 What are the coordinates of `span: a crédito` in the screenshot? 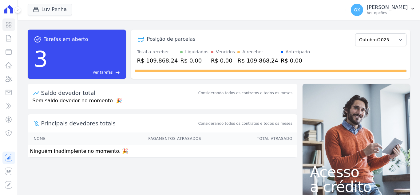 It's located at (356, 186).